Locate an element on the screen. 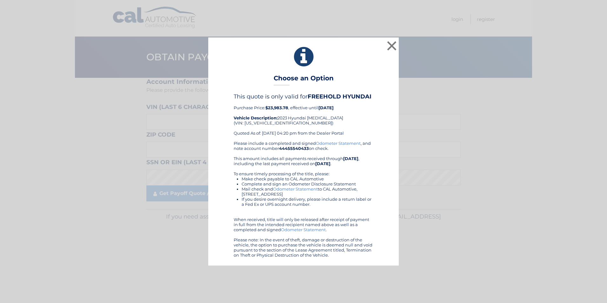 Image resolution: width=607 pixels, height=303 pixels. li: Complete and sign an Odometer Disclosure Statement is located at coordinates (307, 184).